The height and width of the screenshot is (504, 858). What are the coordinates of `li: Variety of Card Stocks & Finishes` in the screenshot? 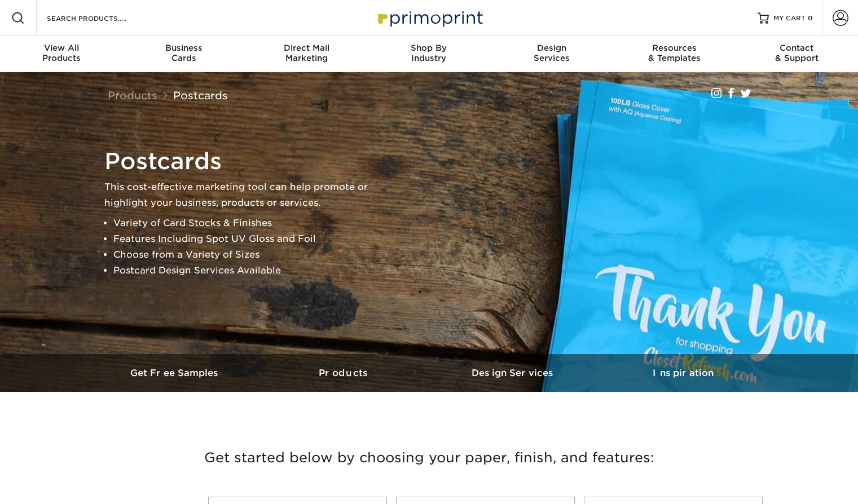 It's located at (250, 223).